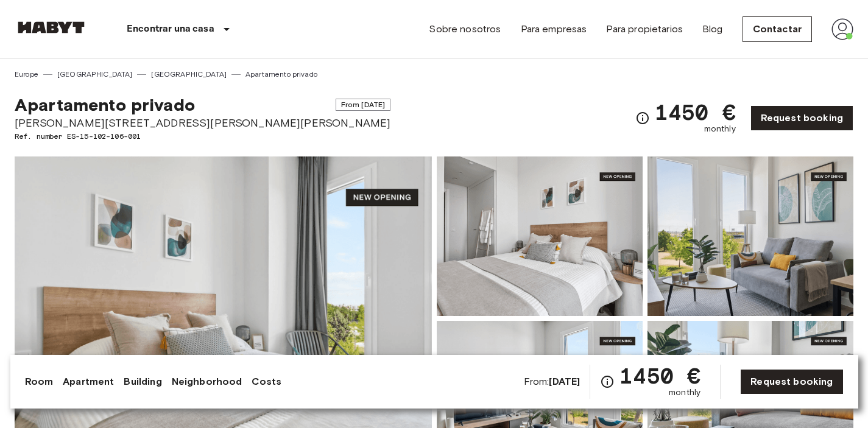 The height and width of the screenshot is (428, 868). What do you see at coordinates (105, 105) in the screenshot?
I see `span: Apartamento privado` at bounding box center [105, 105].